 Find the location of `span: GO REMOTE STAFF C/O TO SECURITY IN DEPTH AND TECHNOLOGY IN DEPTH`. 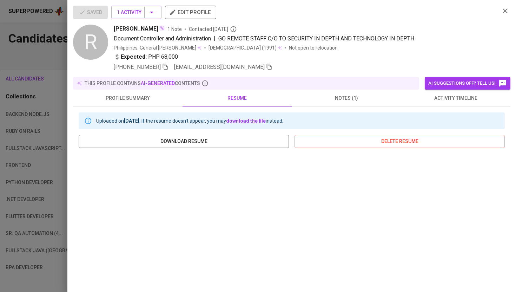

span: GO REMOTE STAFF C/O TO SECURITY IN DEPTH AND TECHNOLOGY IN DEPTH is located at coordinates (316, 38).